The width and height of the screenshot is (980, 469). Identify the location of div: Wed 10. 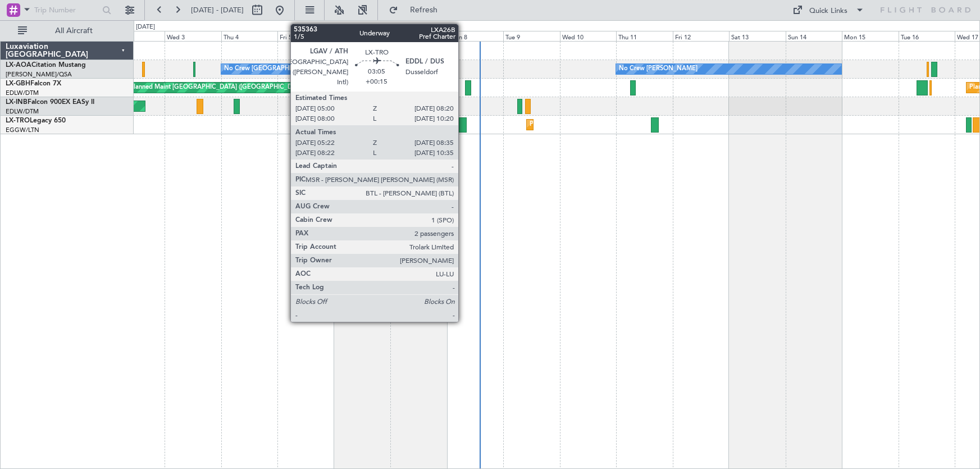
(588, 36).